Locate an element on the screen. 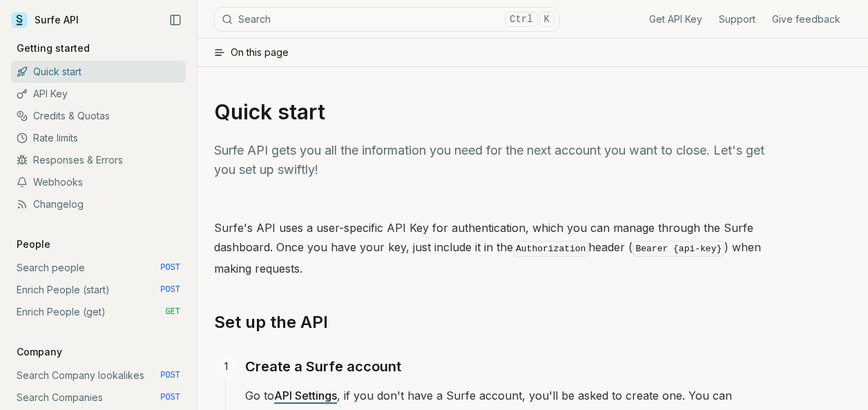 Image resolution: width=868 pixels, height=410 pixels. span: GET is located at coordinates (173, 312).